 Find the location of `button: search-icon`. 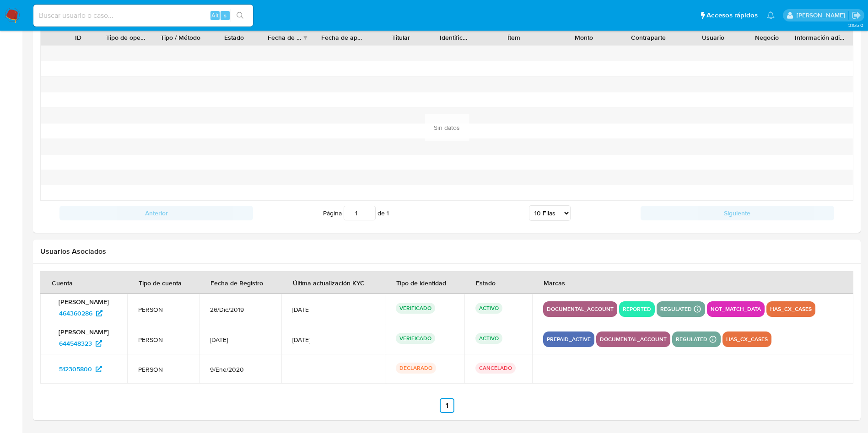

button: search-icon is located at coordinates (240, 16).